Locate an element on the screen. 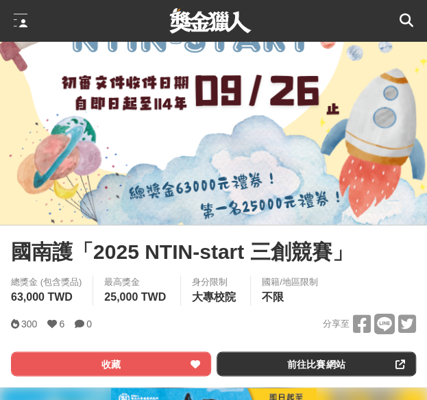 The width and height of the screenshot is (427, 400). span: 25,000 TWD is located at coordinates (135, 297).